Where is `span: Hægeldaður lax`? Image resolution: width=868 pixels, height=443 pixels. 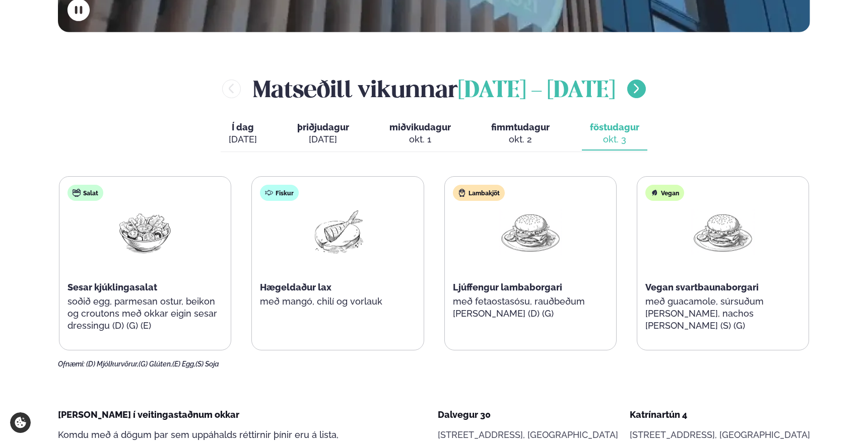 span: Hægeldaður lax is located at coordinates (295, 287).